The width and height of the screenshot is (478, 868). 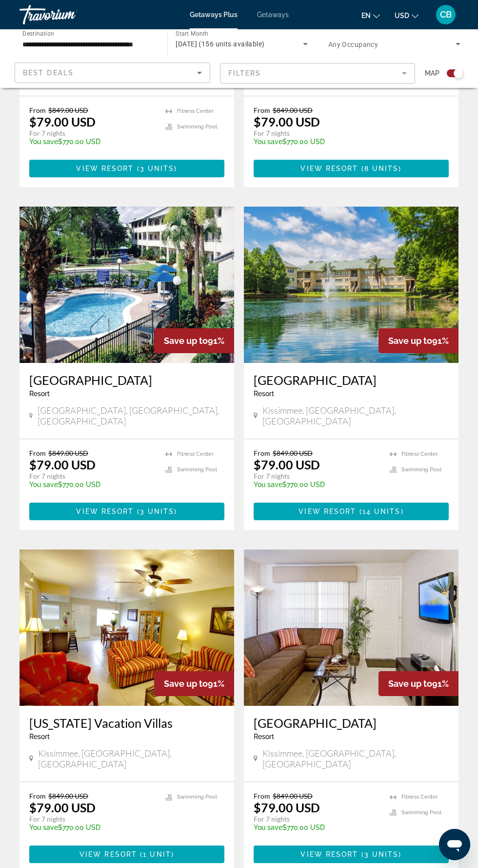 I want to click on button: Change language, so click(x=371, y=15).